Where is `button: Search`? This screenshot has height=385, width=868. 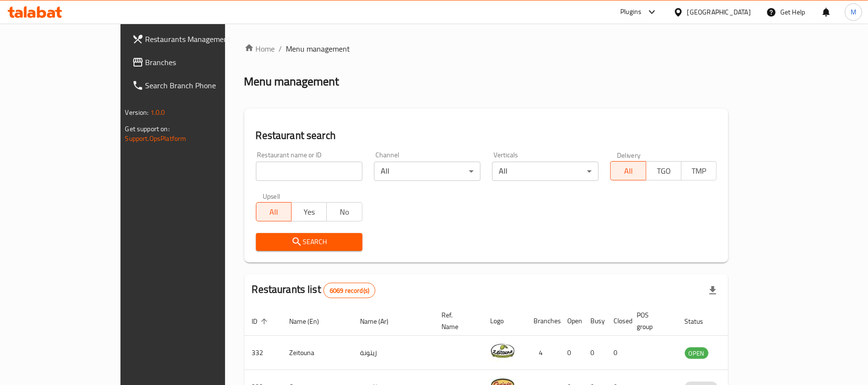
button: Search is located at coordinates (309, 242).